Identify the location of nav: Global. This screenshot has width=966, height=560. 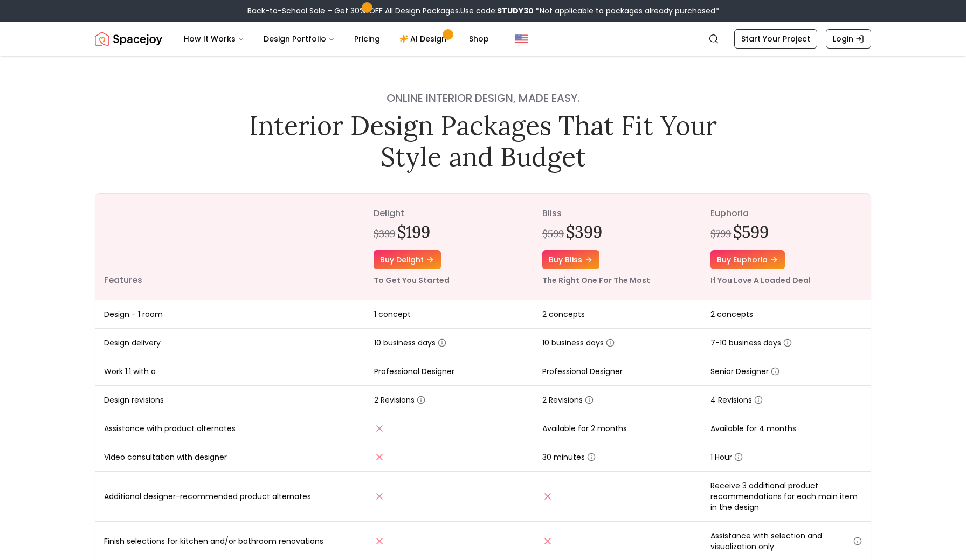
(483, 39).